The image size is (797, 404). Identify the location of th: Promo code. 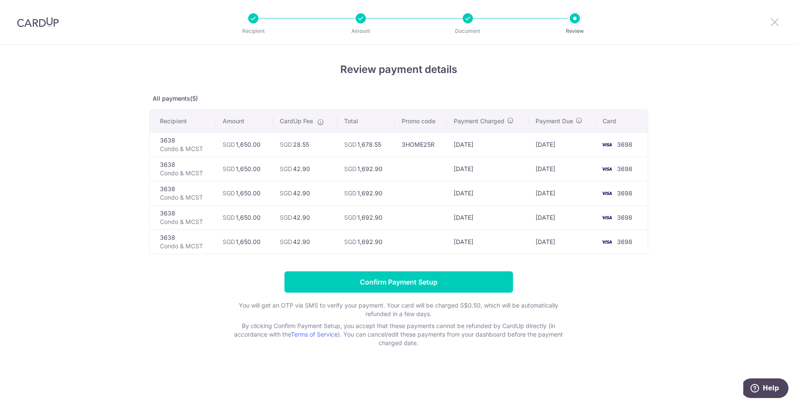
(421, 121).